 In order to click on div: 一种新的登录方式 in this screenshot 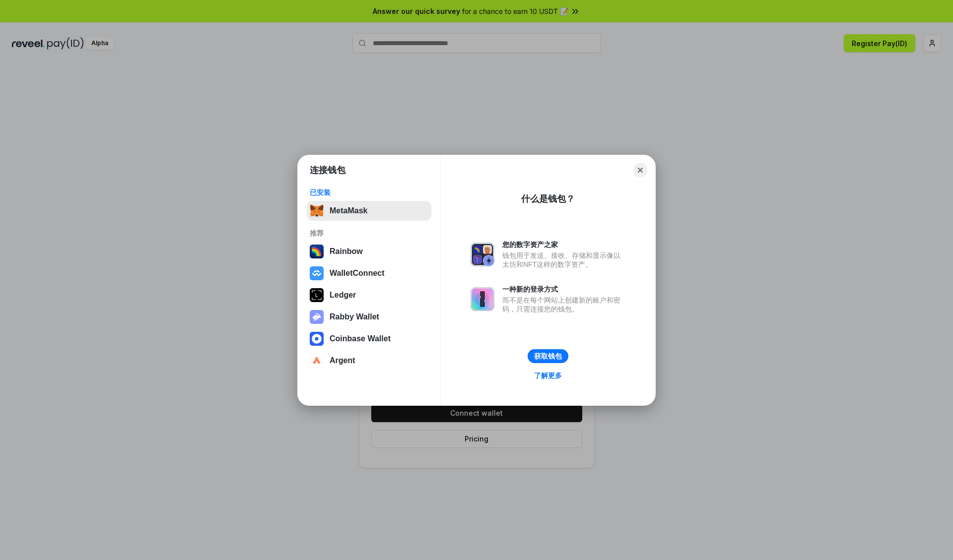, I will do `click(564, 289)`.